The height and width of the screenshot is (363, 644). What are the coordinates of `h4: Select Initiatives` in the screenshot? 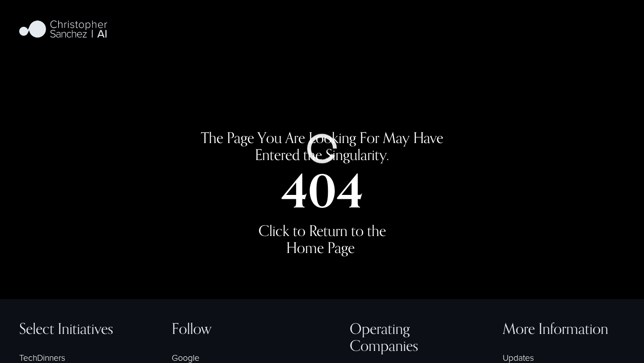 It's located at (80, 328).